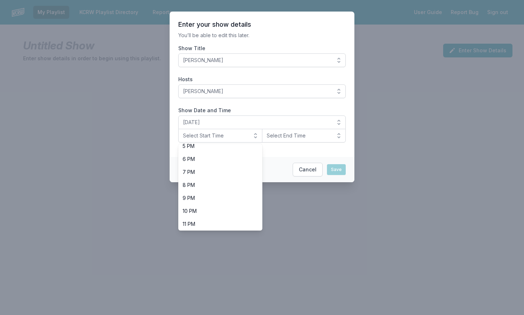 The height and width of the screenshot is (315, 524). Describe the element at coordinates (220, 136) in the screenshot. I see `button: Select Start Time` at that location.